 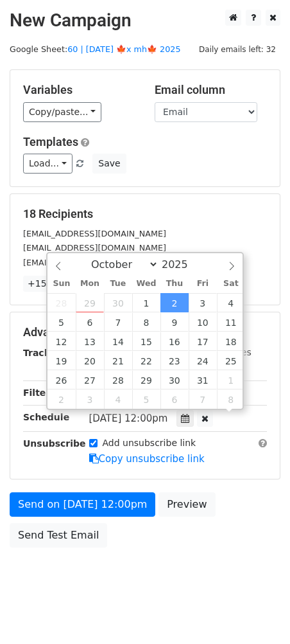 What do you see at coordinates (231, 360) in the screenshot?
I see `span: October 25, 2025` at bounding box center [231, 360].